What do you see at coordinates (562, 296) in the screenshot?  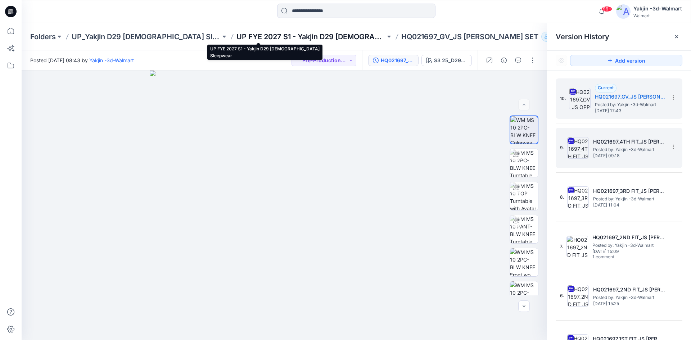 I see `span: 6.` at bounding box center [562, 296].